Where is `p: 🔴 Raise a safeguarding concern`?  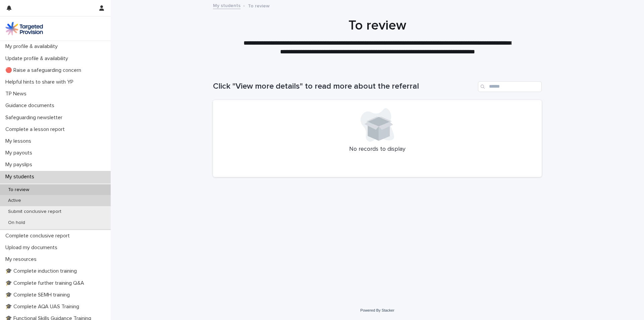 p: 🔴 Raise a safeguarding concern is located at coordinates (45, 70).